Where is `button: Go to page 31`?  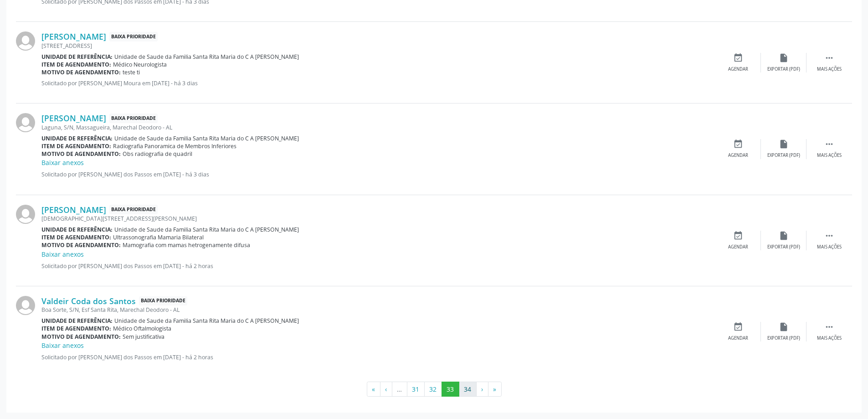 button: Go to page 31 is located at coordinates (415, 389).